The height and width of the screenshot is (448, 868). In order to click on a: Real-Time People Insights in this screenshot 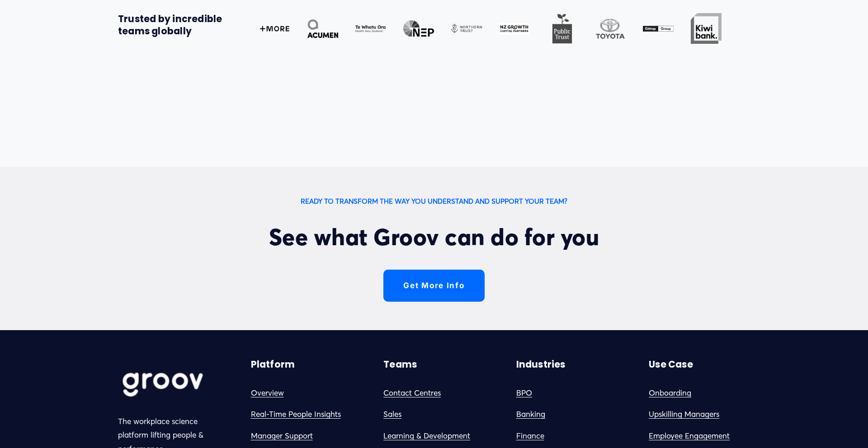, I will do `click(296, 414)`.